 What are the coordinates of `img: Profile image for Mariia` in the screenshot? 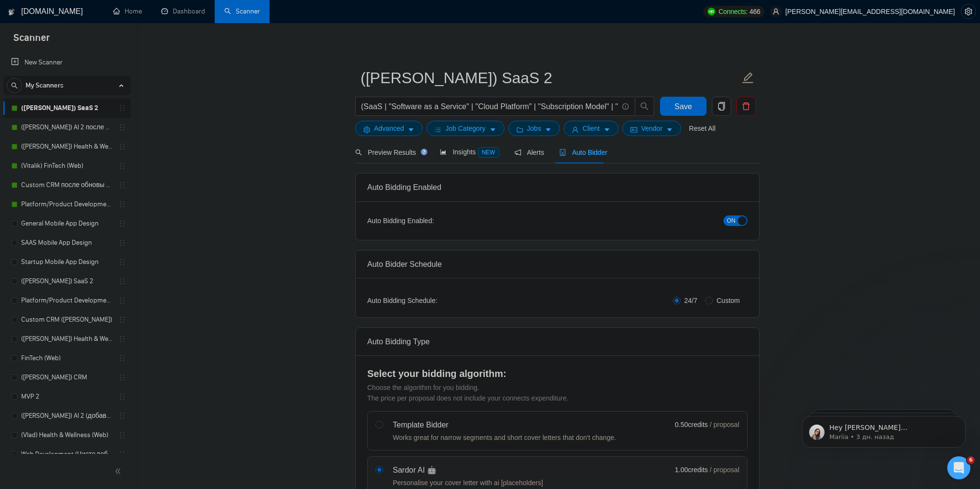 It's located at (29, 37).